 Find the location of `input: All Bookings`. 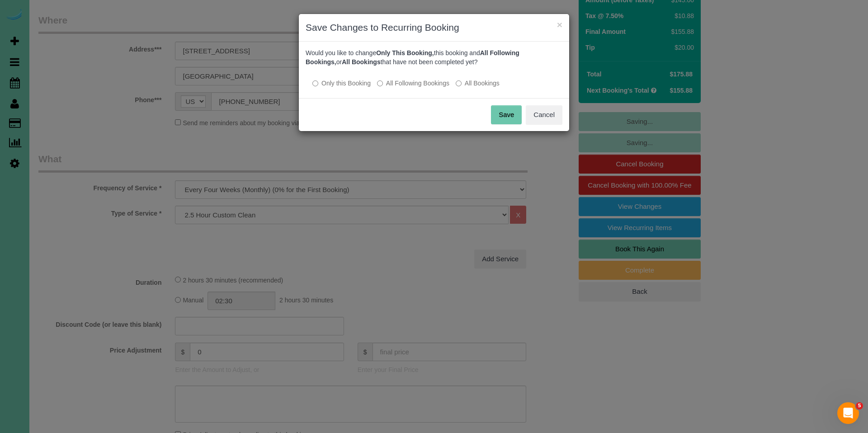

input: All Bookings is located at coordinates (459, 83).